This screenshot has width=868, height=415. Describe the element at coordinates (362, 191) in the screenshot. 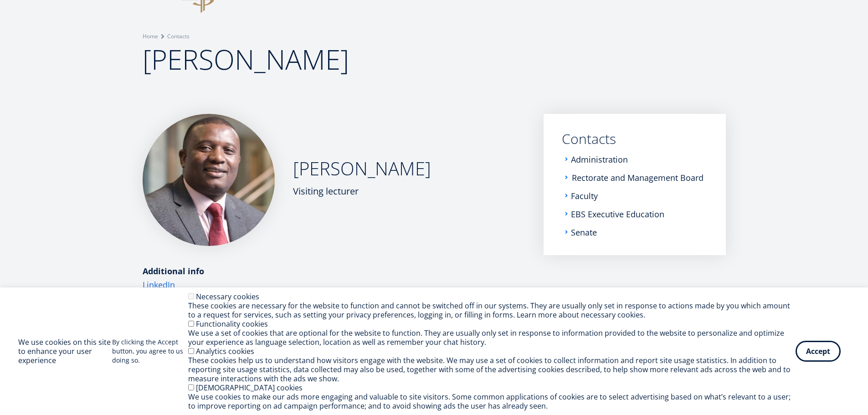

I see `div: Visiting lecturer` at that location.